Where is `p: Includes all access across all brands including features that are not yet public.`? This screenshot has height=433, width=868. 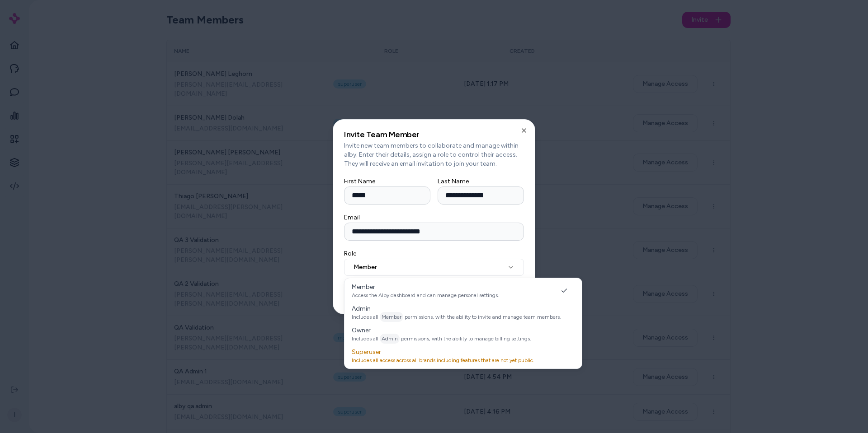 p: Includes all access across all brands including features that are not yet public. is located at coordinates (443, 360).